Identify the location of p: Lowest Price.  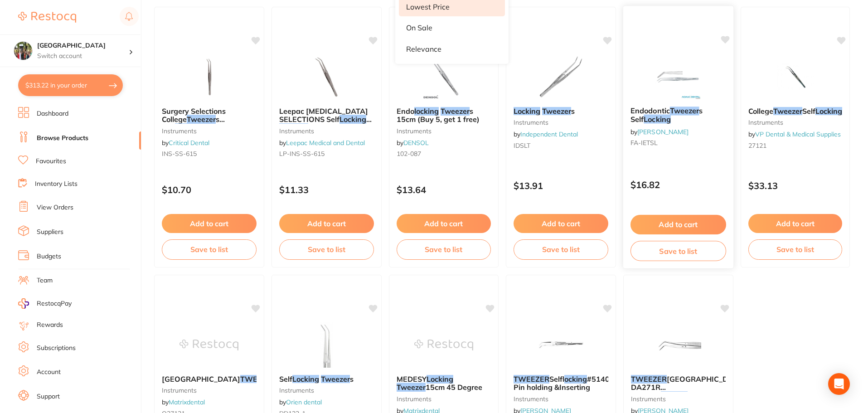
(428, 7).